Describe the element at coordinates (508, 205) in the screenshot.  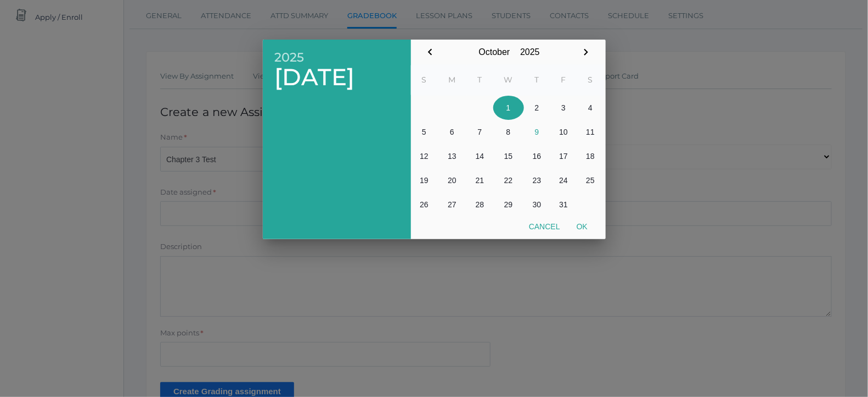
I see `button: 29` at that location.